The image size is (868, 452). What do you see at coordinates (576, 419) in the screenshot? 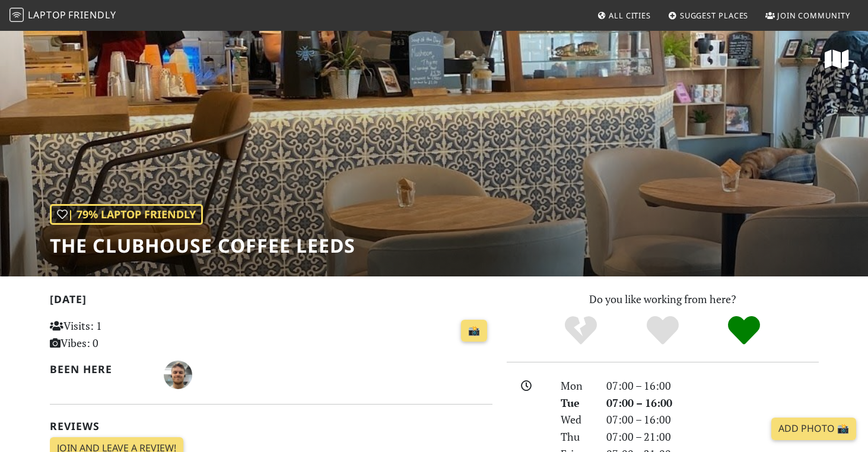
I see `div: Wed` at bounding box center [576, 419].